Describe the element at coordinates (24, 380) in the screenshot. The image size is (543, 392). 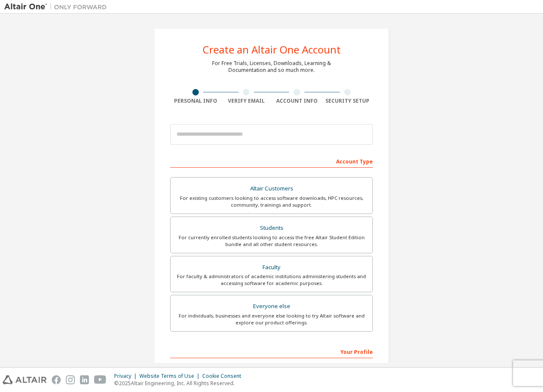
I see `img: altair_logo.svg` at that location.